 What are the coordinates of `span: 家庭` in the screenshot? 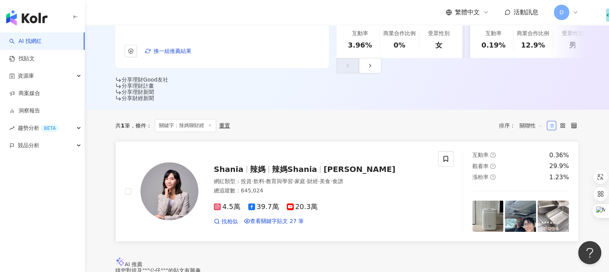 It's located at (300, 181).